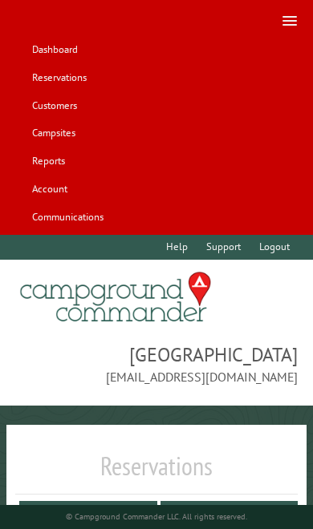 This screenshot has width=313, height=529. What do you see at coordinates (67, 217) in the screenshot?
I see `a: Communications` at bounding box center [67, 217].